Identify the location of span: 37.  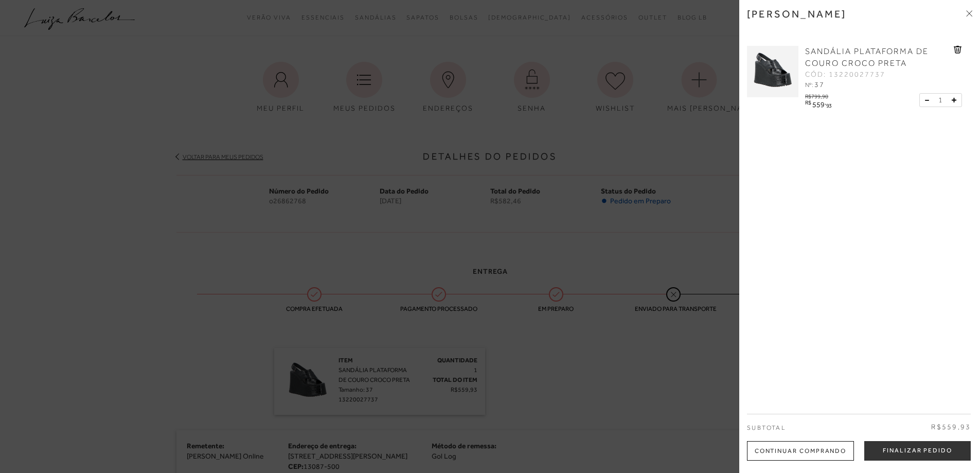
(820, 84).